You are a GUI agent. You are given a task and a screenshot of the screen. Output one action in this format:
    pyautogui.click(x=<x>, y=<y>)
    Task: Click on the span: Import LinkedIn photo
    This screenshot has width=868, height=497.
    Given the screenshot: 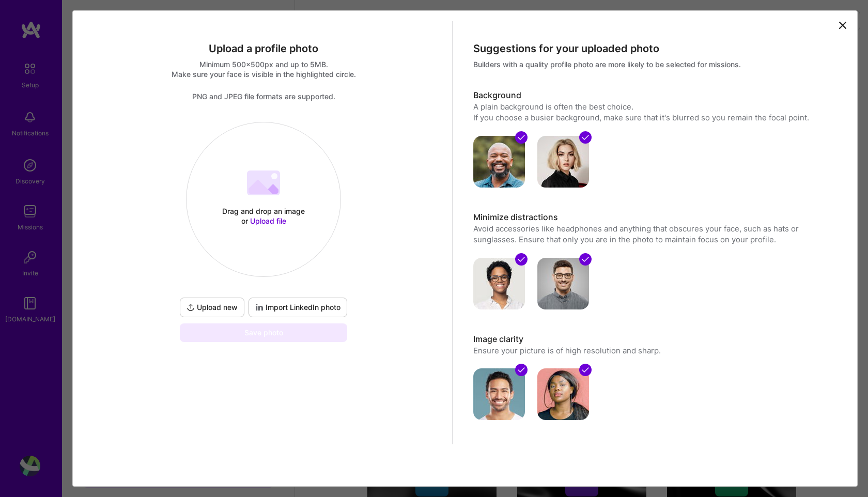 What is the action you would take?
    pyautogui.click(x=298, y=308)
    